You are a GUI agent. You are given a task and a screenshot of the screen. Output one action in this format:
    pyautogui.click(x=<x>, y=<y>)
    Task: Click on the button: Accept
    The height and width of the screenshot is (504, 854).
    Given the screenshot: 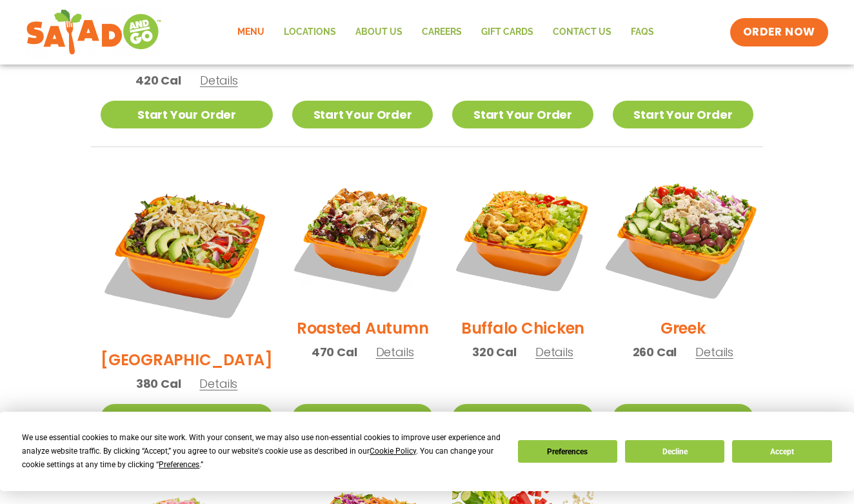 What is the action you would take?
    pyautogui.click(x=782, y=450)
    